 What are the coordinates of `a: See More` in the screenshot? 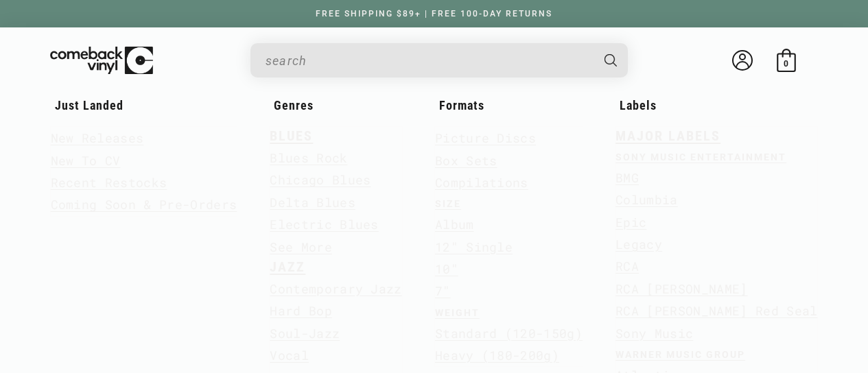 It's located at (301, 247).